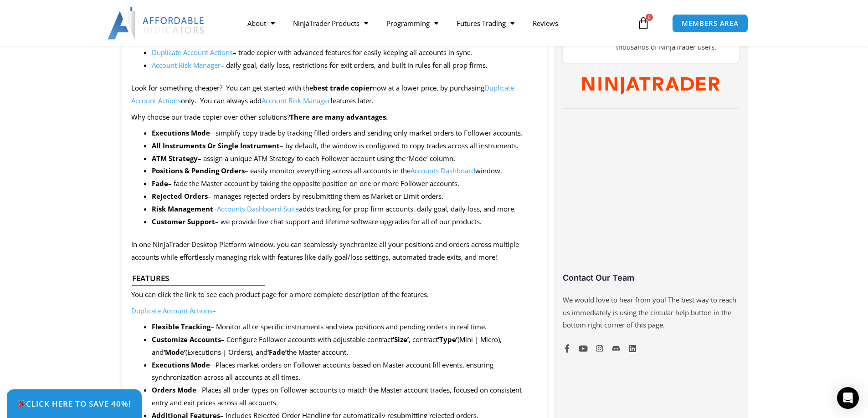 The height and width of the screenshot is (418, 868). What do you see at coordinates (450, 339) in the screenshot?
I see `strong: ype’` at bounding box center [450, 339].